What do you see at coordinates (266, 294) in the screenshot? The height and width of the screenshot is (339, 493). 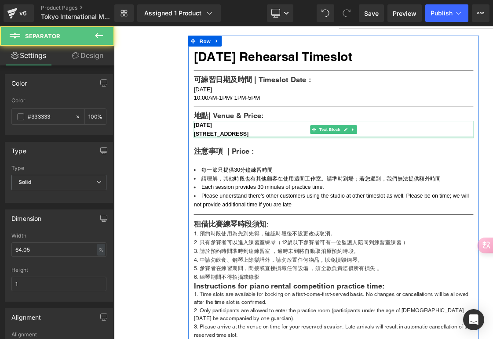 I see `li: 參賽者在練習期間，間接或直接損壞任何設備 ，須全數負責賠償所有損失 。` at bounding box center [266, 294].